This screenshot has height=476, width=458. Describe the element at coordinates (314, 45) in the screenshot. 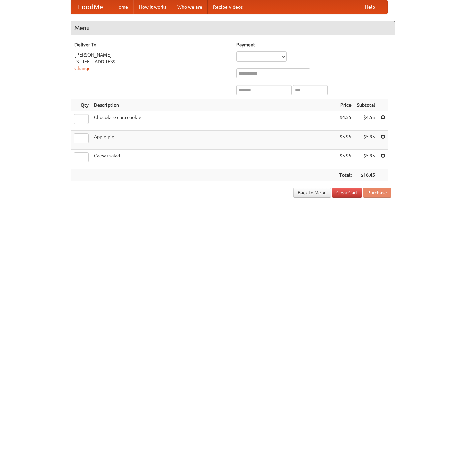

I see `h5: Payment:` at that location.